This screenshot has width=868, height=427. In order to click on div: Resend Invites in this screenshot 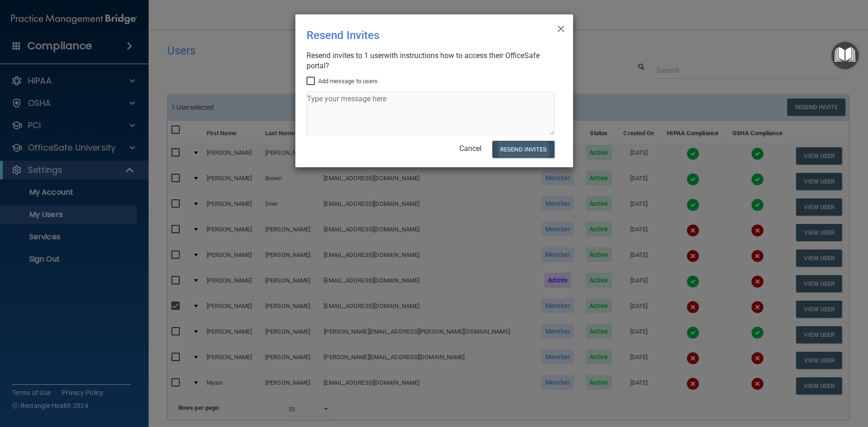, I will do `click(415, 35)`.